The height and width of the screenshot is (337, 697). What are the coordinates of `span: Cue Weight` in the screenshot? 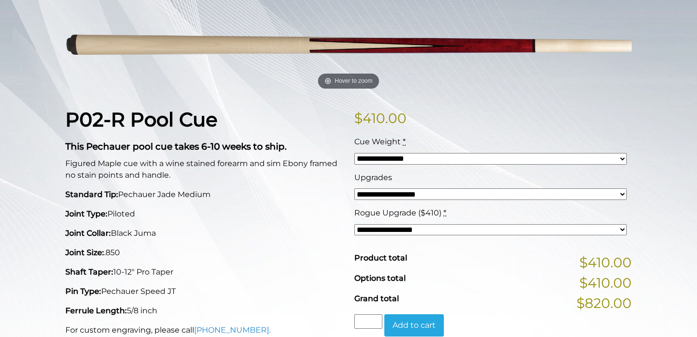 It's located at (378, 141).